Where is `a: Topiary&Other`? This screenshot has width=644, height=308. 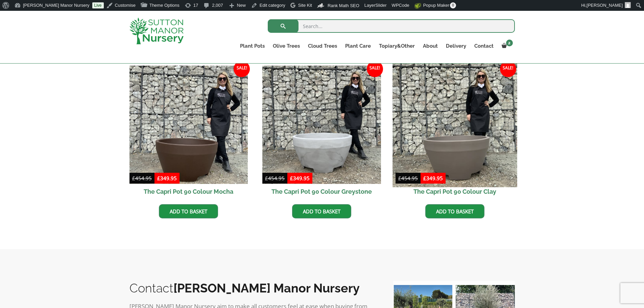 a: Topiary&Other is located at coordinates (397, 46).